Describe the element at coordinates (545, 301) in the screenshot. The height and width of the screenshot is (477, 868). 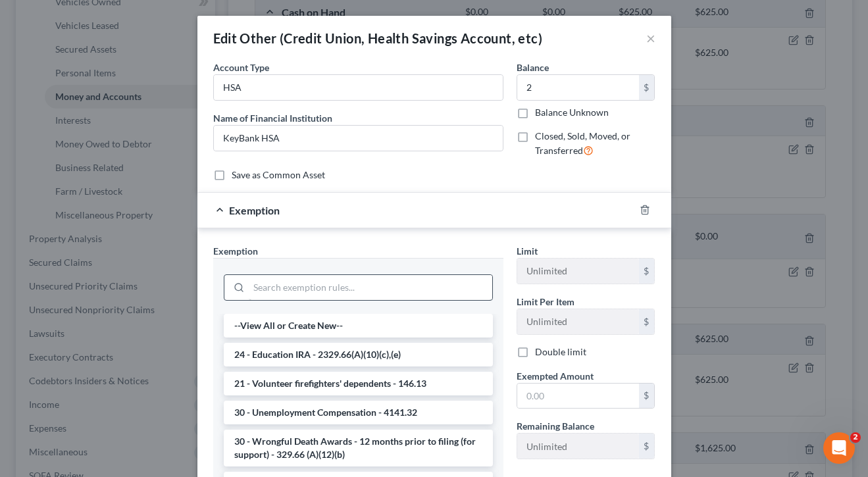
I see `label: Limit Per Item` at that location.